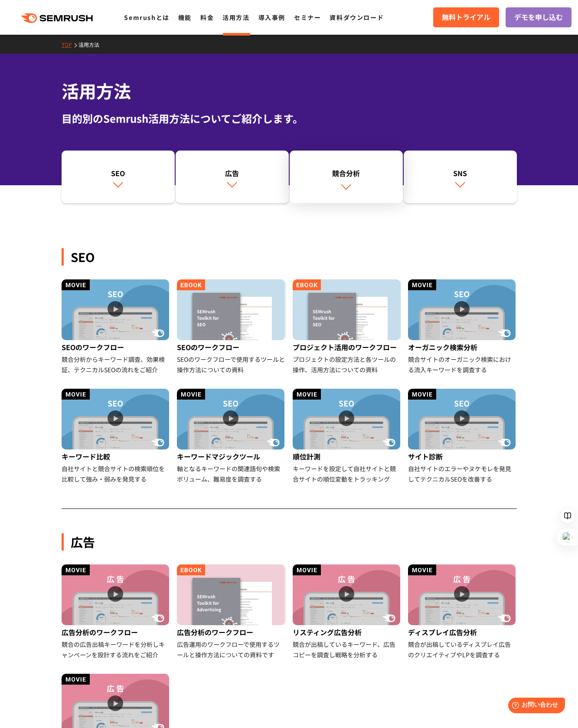 The width and height of the screenshot is (578, 728). Describe the element at coordinates (118, 177) in the screenshot. I see `a: SEO` at that location.